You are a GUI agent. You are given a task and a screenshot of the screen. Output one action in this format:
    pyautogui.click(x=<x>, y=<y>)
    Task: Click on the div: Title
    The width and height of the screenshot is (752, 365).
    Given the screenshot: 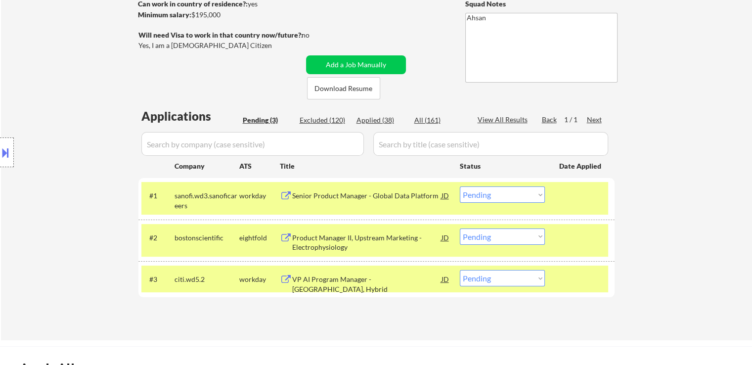 What is the action you would take?
    pyautogui.click(x=365, y=166)
    